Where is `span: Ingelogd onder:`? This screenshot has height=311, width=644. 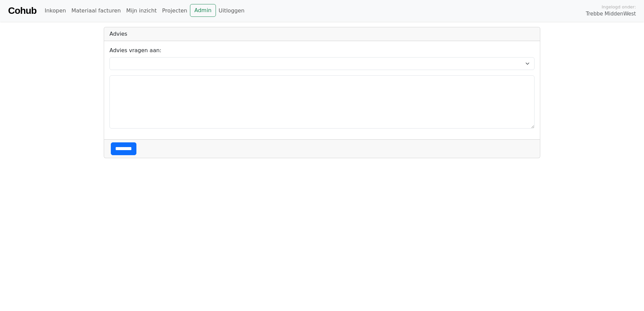
span: Ingelogd onder: is located at coordinates (619, 7).